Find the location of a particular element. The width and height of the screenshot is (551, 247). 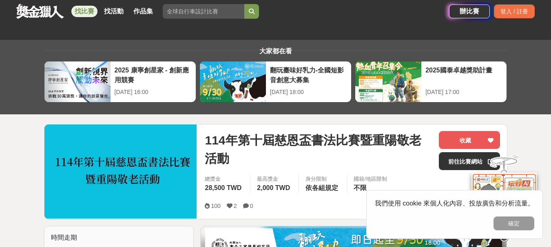

div: 翻玩臺味好乳力-全國短影音創意大募集 is located at coordinates (308, 75).